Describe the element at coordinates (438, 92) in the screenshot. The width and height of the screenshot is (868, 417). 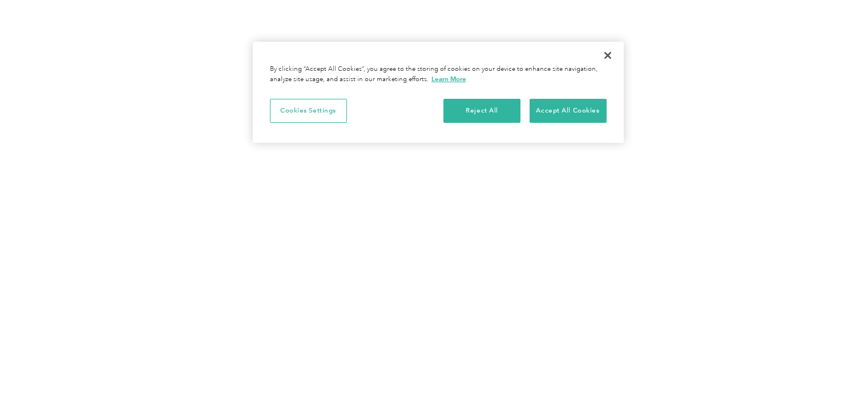
I see `div: Cookie banner` at that location.